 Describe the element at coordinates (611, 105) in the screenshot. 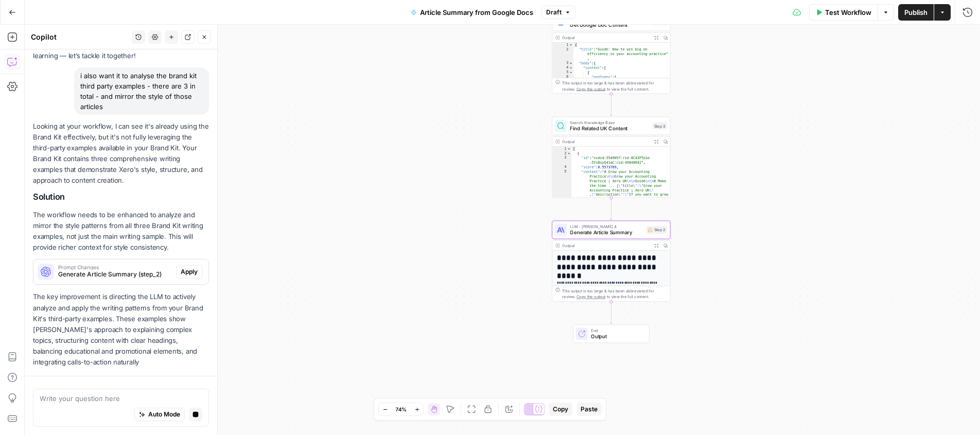

I see `g: Edge from step_1 to step_3` at that location.